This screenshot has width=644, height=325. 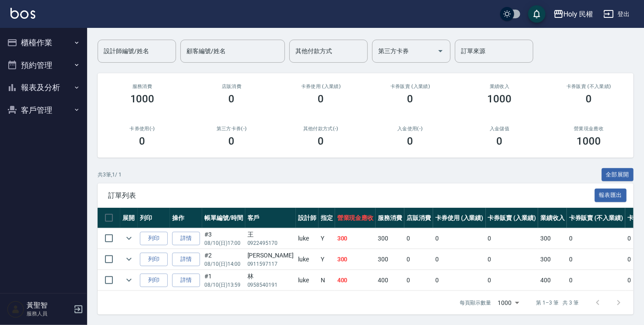 I want to click on th: 操作, so click(x=186, y=218).